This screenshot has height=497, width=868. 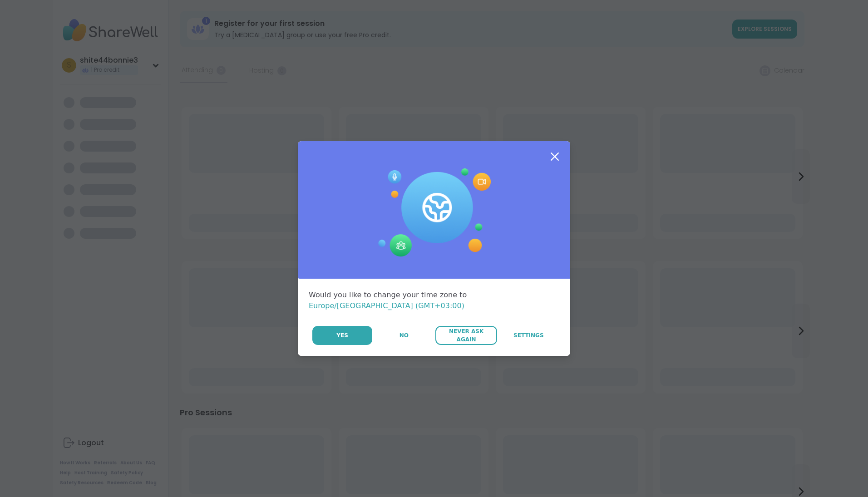 I want to click on div: Would you like to change your time zone to, so click(x=434, y=300).